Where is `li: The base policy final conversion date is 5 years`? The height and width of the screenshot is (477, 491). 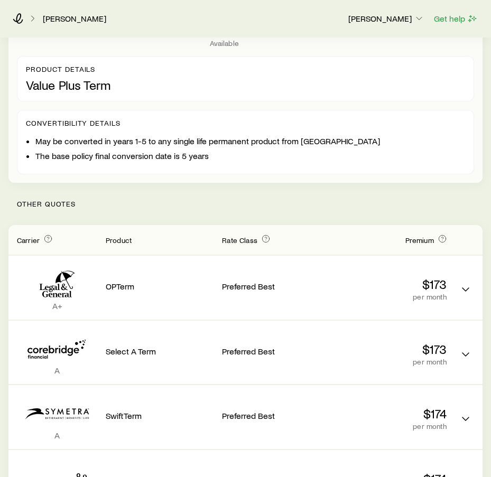
li: The base policy final conversion date is 5 years is located at coordinates (250, 156).